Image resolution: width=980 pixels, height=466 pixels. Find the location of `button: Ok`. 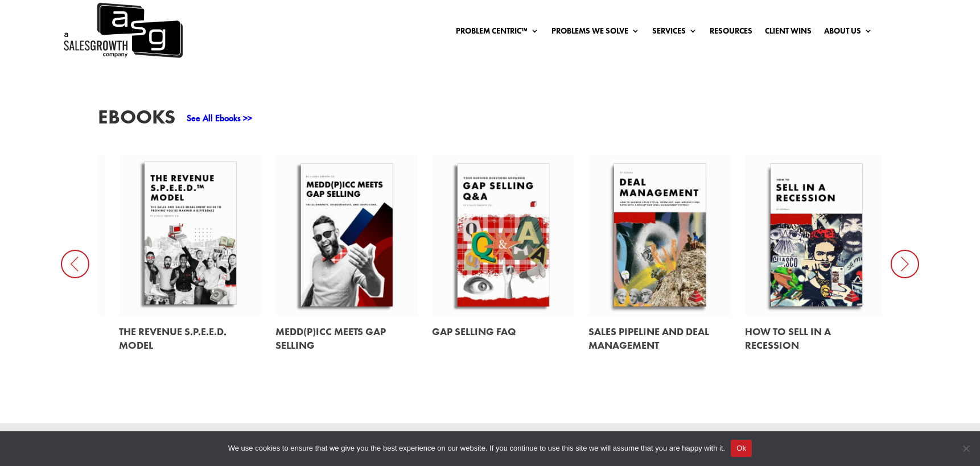

button: Ok is located at coordinates (741, 449).